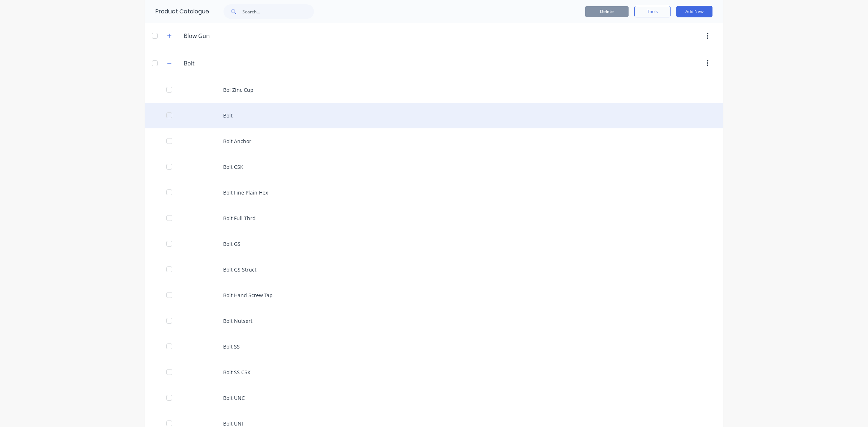 The width and height of the screenshot is (868, 427). Describe the element at coordinates (434, 115) in the screenshot. I see `div: Bolt` at that location.